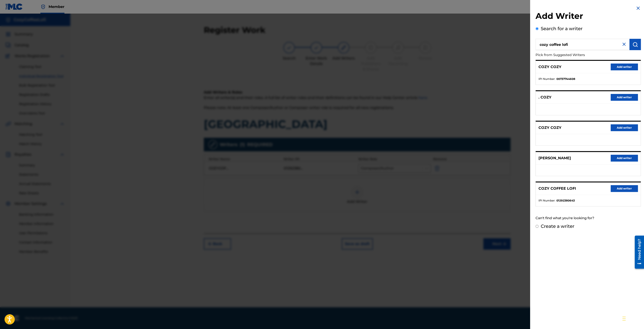  What do you see at coordinates (575, 55) in the screenshot?
I see `p: Pick from Suggested Writers` at bounding box center [575, 55].